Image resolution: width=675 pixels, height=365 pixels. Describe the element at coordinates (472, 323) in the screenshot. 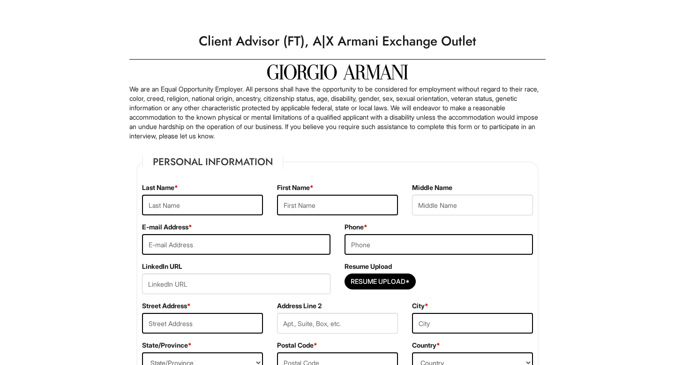

I see `input: City` at that location.